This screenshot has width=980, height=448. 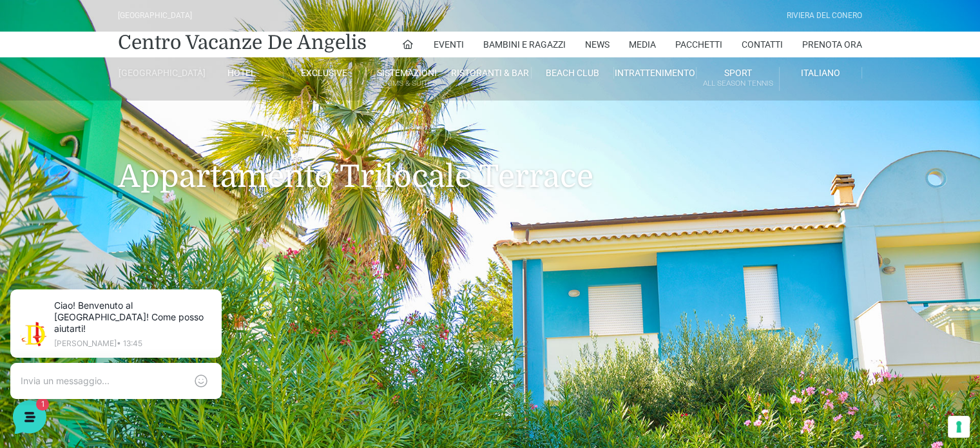 I want to click on span: Italiano, so click(x=820, y=73).